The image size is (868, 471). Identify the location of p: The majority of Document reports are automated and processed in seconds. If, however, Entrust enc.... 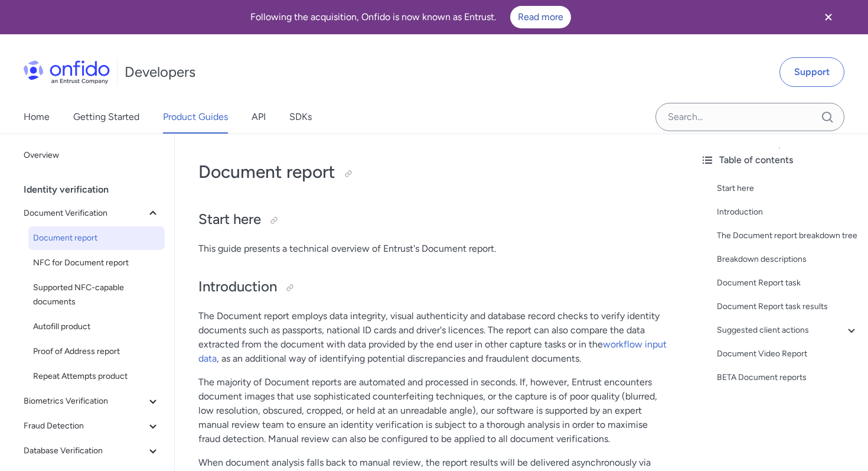
(433, 410).